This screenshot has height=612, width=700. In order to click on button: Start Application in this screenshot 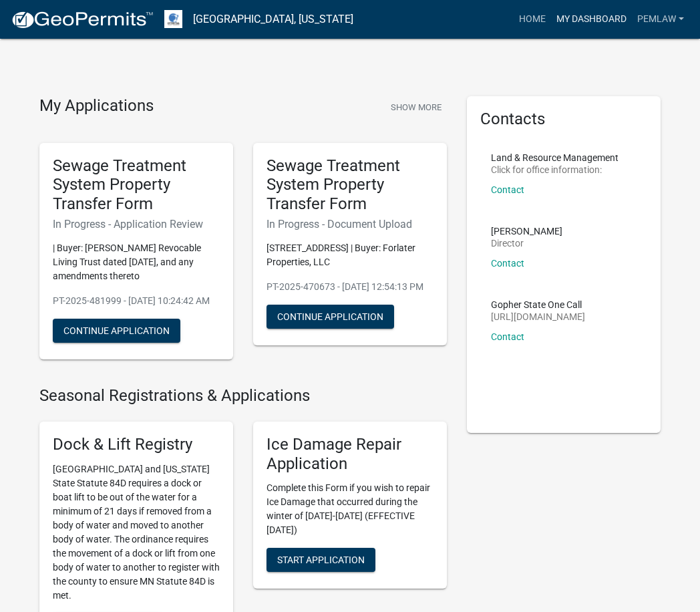, I will do `click(321, 560)`.